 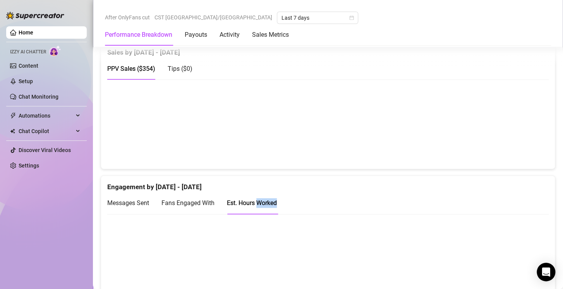 I want to click on span: Chat Copilot, so click(x=46, y=131).